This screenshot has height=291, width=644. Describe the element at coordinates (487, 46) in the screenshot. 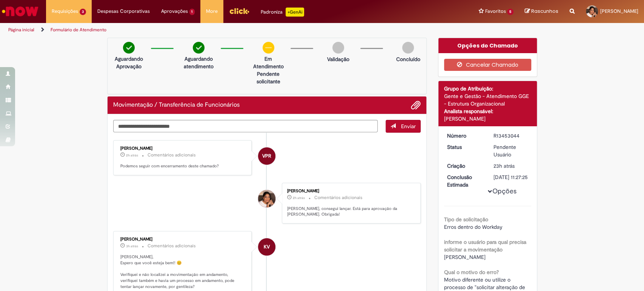

I see `div: Opções do Chamado` at that location.